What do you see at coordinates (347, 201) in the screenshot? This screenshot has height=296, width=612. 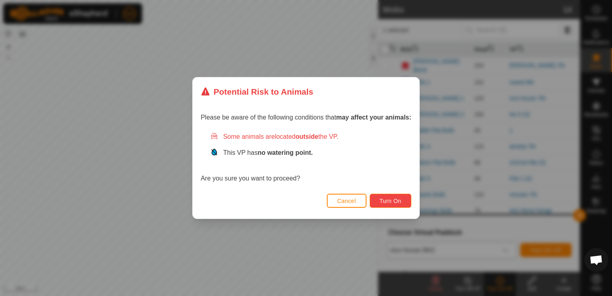 I see `span: Cancel` at bounding box center [347, 201].